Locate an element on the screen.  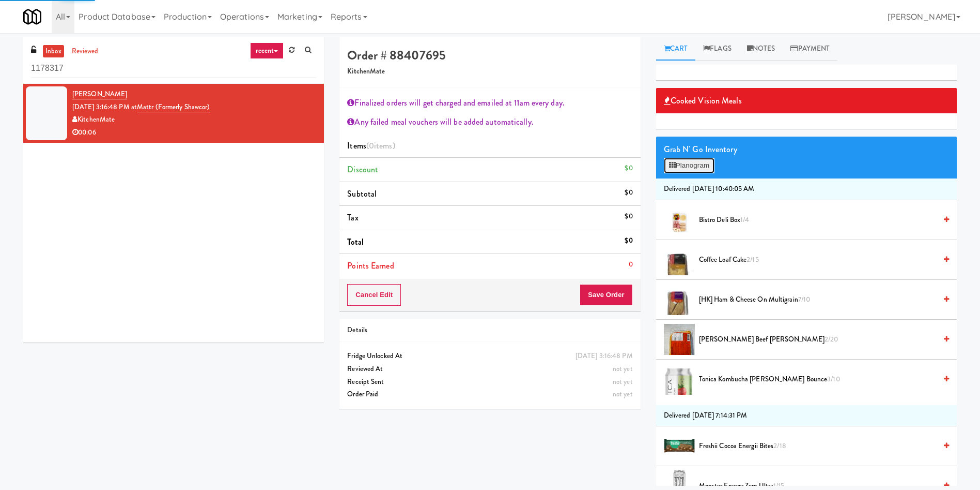
span: 1/4 is located at coordinates (744, 219).